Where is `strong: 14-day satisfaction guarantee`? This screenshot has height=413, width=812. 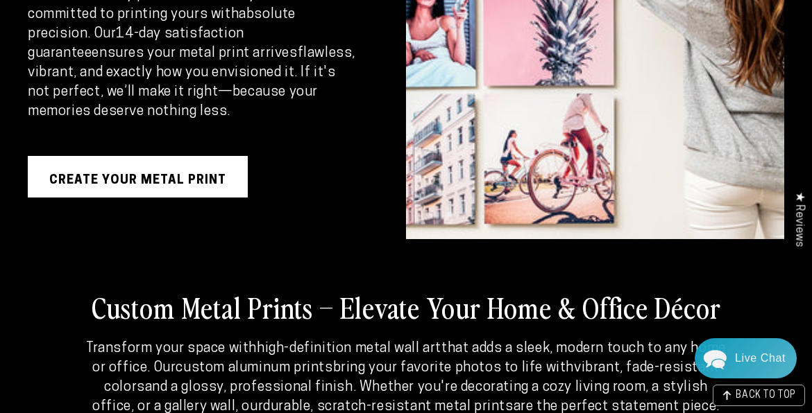
strong: 14-day satisfaction guarantee is located at coordinates (136, 44).